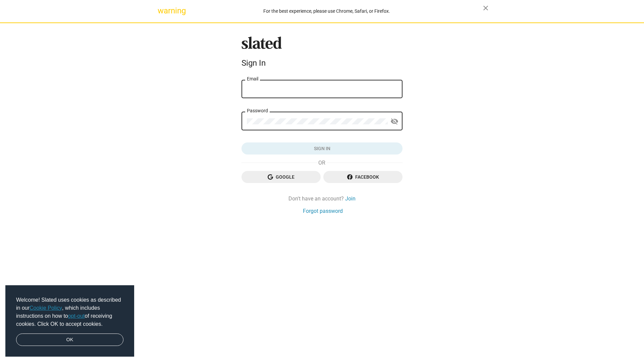 The width and height of the screenshot is (644, 362). Describe the element at coordinates (486, 8) in the screenshot. I see `mat-icon: close` at that location.